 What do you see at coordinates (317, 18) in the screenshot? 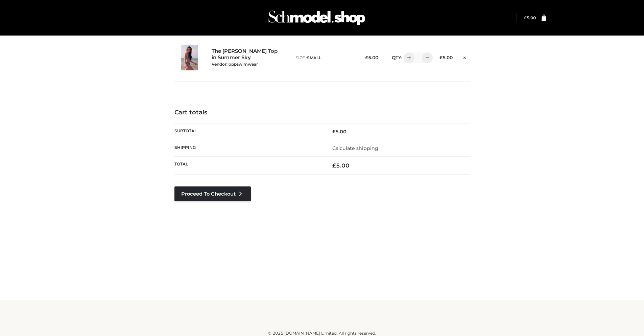
I see `a: Schmodel Admin 964` at bounding box center [317, 18].